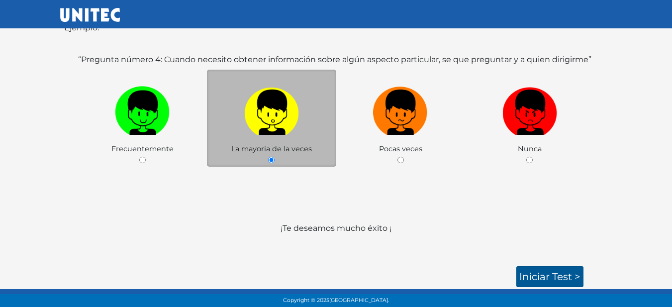 The image size is (672, 307). Describe the element at coordinates (142, 109) in the screenshot. I see `img: v1.png` at that location.